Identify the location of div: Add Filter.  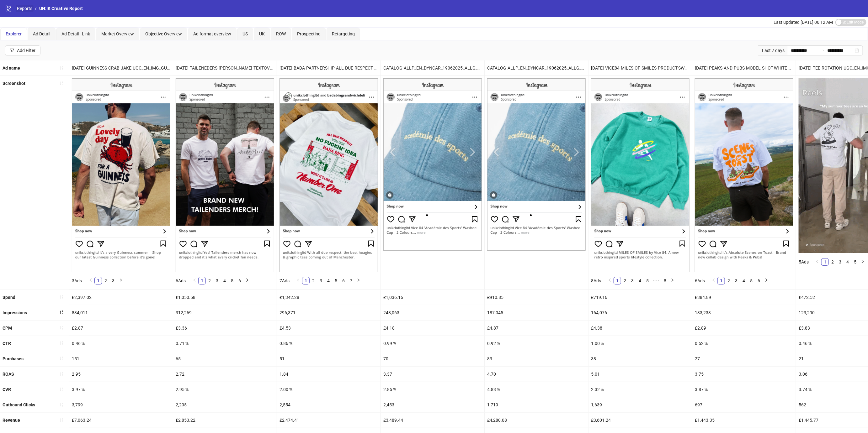
(26, 50).